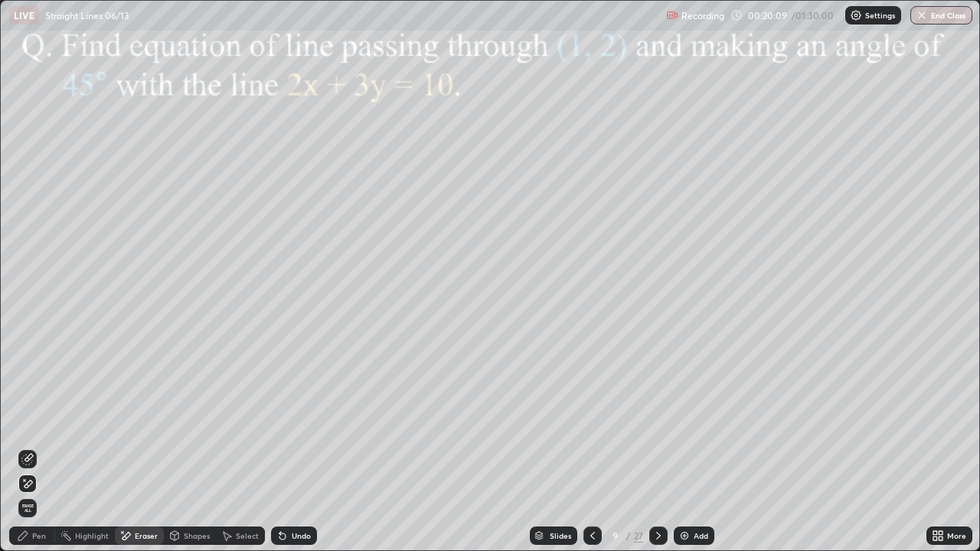 The image size is (980, 551). Describe the element at coordinates (27, 508) in the screenshot. I see `span: Erase all` at that location.